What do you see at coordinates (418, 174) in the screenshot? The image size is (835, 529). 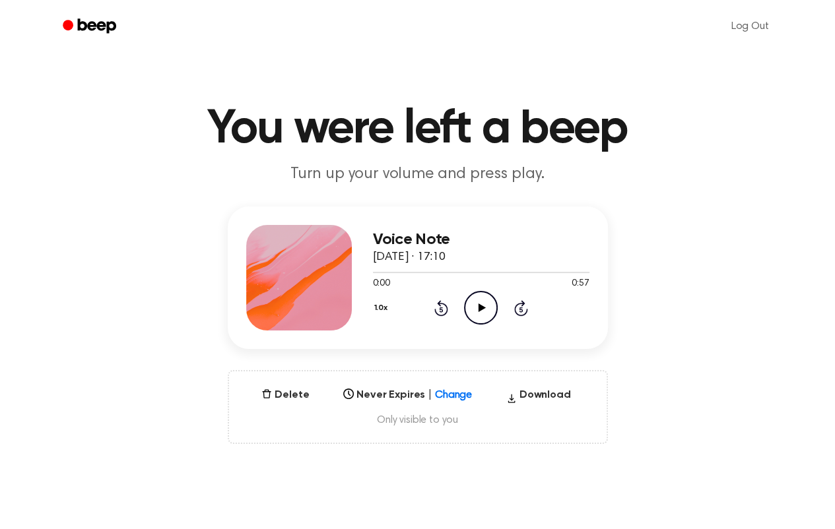 I see `p: Turn up your volume and press play.` at bounding box center [418, 174].